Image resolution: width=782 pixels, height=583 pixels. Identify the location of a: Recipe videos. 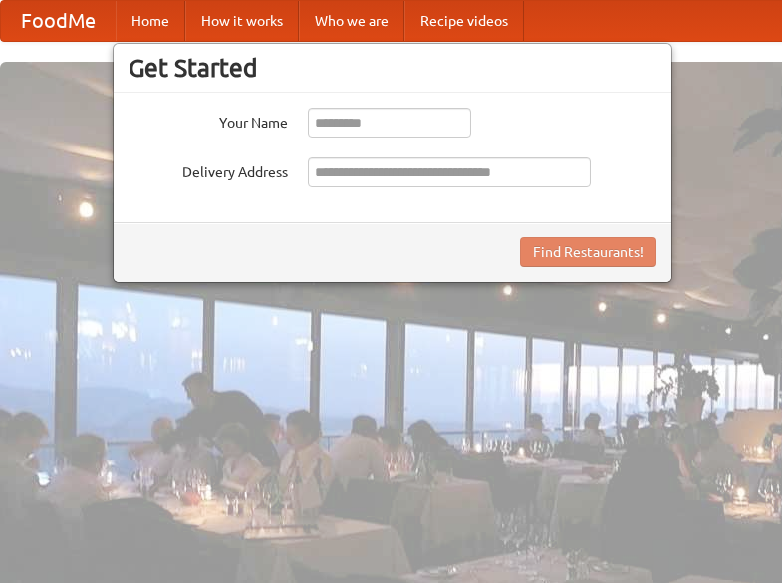
(464, 21).